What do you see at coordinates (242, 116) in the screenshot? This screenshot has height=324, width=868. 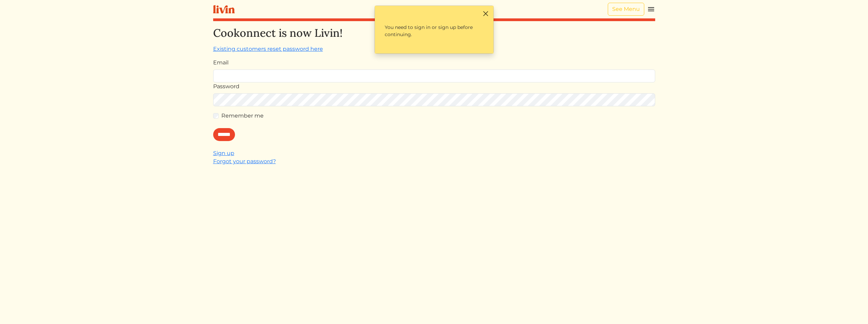 I see `label: Remember me` at bounding box center [242, 116].